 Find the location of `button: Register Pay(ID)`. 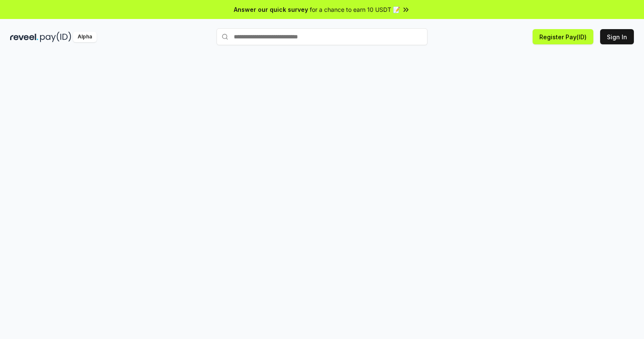

button: Register Pay(ID) is located at coordinates (563, 37).